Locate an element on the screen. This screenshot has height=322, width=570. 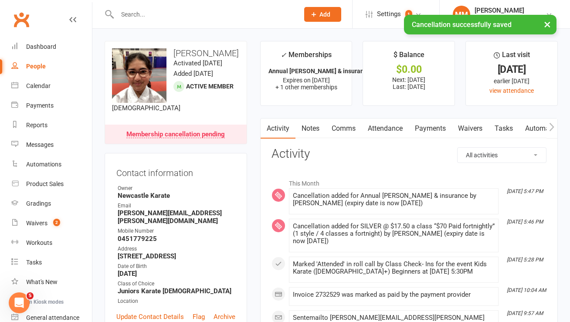
div: MM is located at coordinates (461, 14).